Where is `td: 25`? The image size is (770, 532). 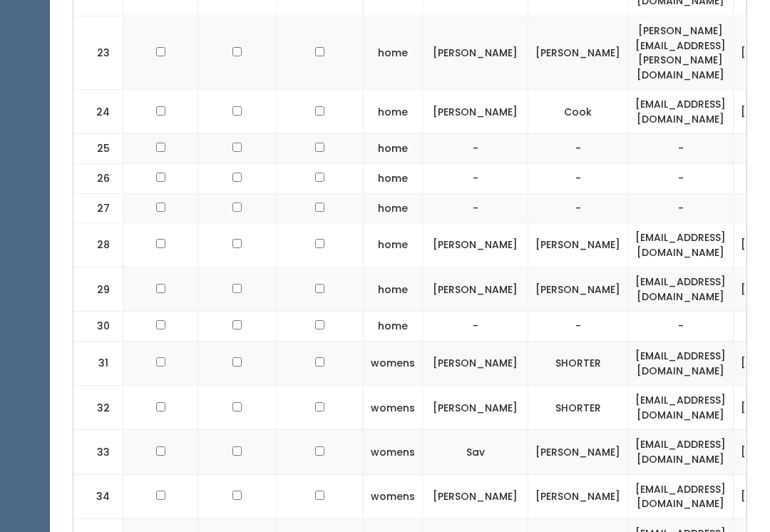 td: 25 is located at coordinates (99, 149).